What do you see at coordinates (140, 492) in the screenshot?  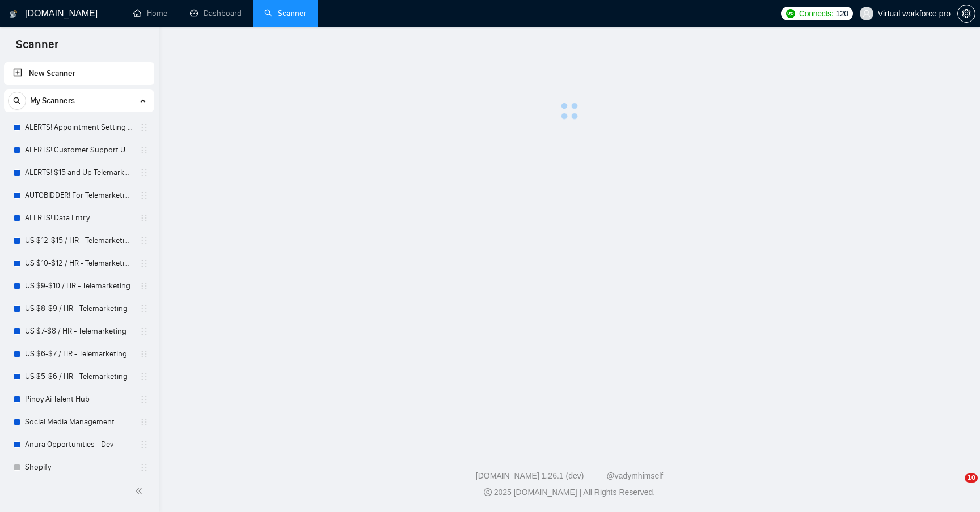 I see `span: double-left` at bounding box center [140, 492].